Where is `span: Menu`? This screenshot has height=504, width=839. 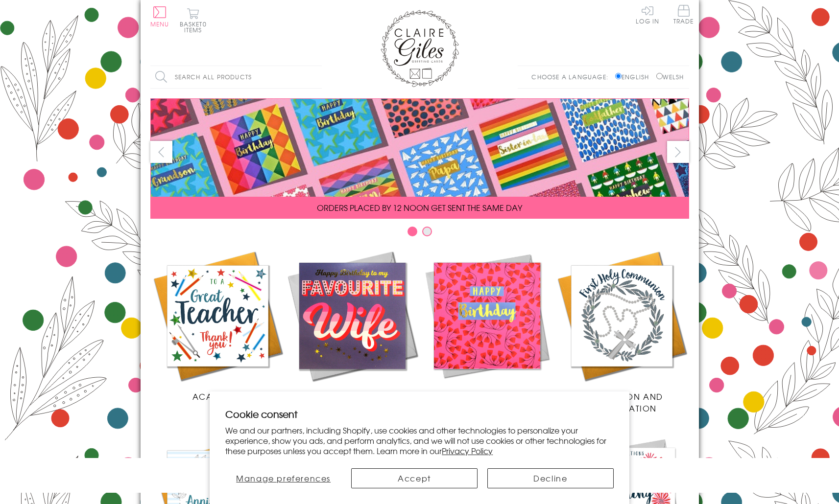
span: Menu is located at coordinates (160, 24).